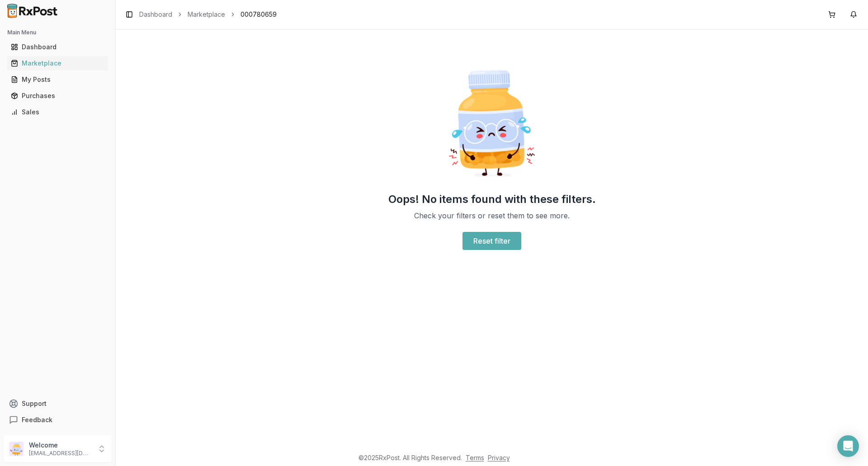 Image resolution: width=868 pixels, height=466 pixels. I want to click on div: Open Intercom Messenger, so click(848, 446).